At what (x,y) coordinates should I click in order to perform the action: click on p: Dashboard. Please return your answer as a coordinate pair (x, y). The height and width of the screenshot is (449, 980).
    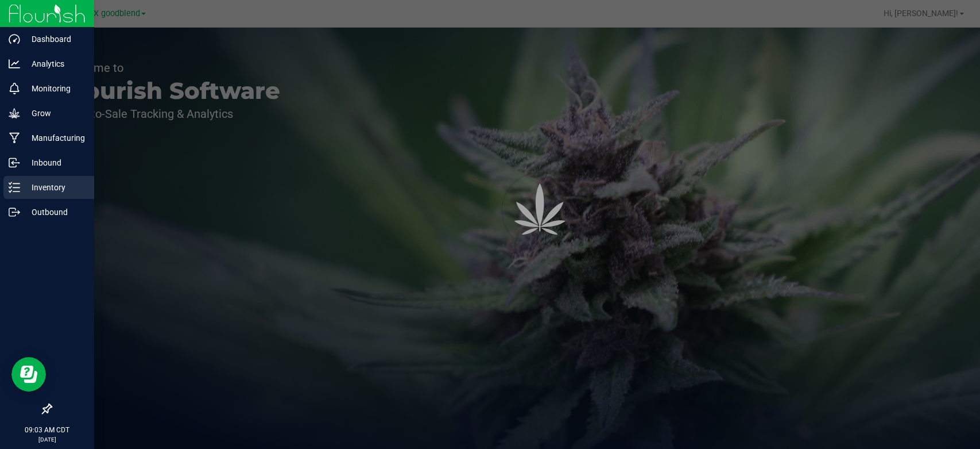
    Looking at the image, I should click on (55, 39).